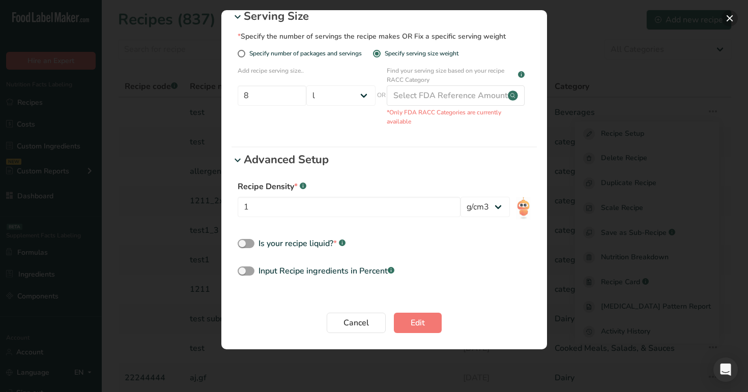 The image size is (748, 392). Describe the element at coordinates (455, 117) in the screenshot. I see `p: *Only FDA RACC Categories are currently available` at that location.